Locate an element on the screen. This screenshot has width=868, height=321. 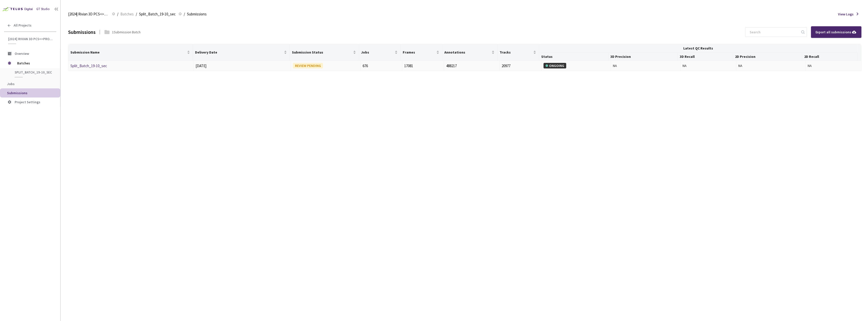
div: 17081 is located at coordinates (423, 66).